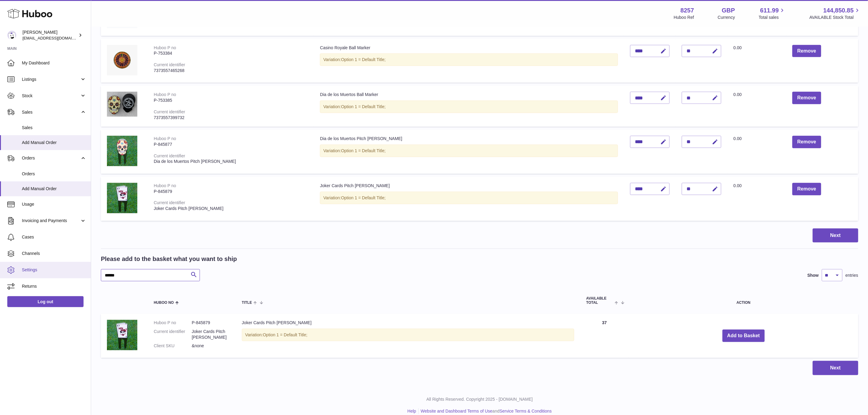  What do you see at coordinates (51, 79) in the screenshot?
I see `span: Listings` at bounding box center [51, 79].